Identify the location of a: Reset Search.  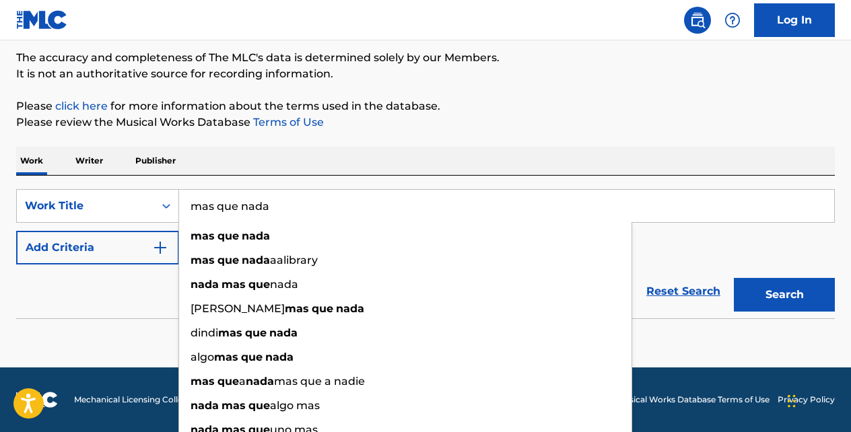
(684, 292).